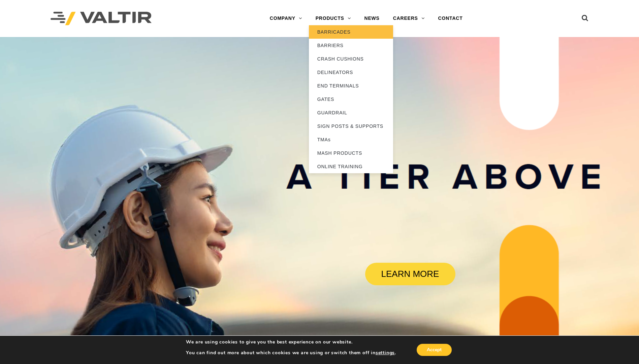 This screenshot has width=639, height=364. I want to click on a: BARRIERS, so click(351, 45).